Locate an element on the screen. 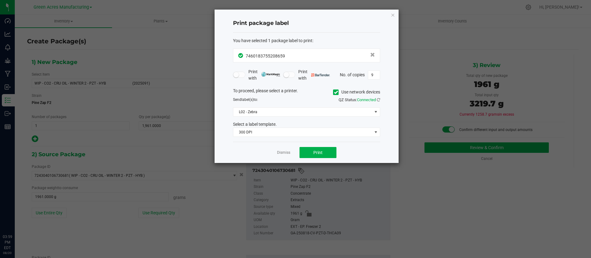 The width and height of the screenshot is (591, 258). span: Connected is located at coordinates (367, 100).